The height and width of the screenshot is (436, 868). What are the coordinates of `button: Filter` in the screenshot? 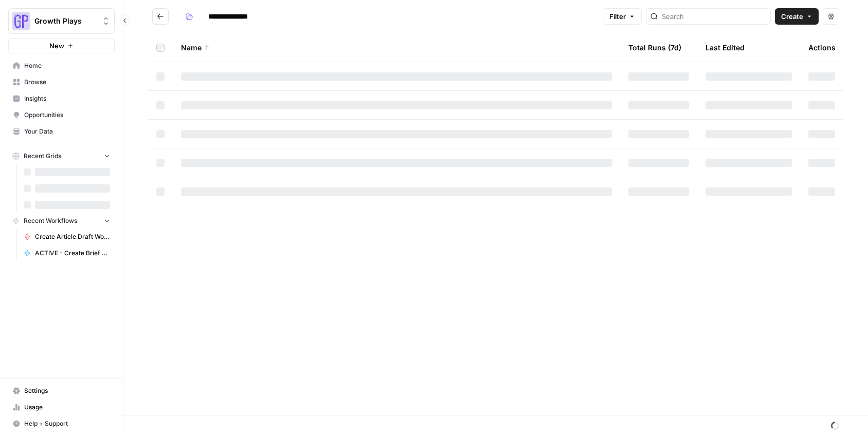 It's located at (622, 17).